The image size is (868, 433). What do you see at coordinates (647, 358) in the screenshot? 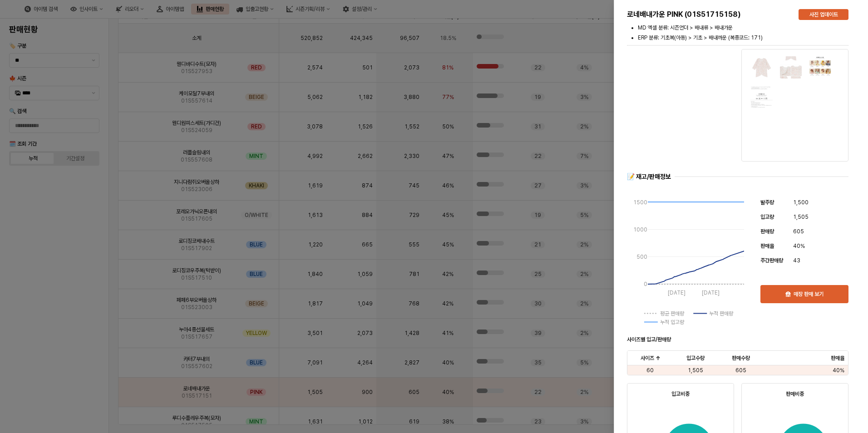
I see `span: 사이즈` at bounding box center [647, 358].